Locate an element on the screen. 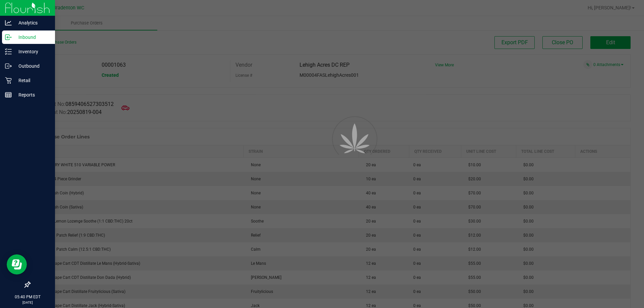  p: Inventory is located at coordinates (32, 51).